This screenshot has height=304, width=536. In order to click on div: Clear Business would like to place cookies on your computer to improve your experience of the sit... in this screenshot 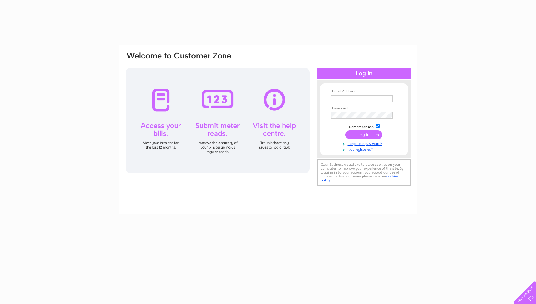, I will do `click(364, 172)`.